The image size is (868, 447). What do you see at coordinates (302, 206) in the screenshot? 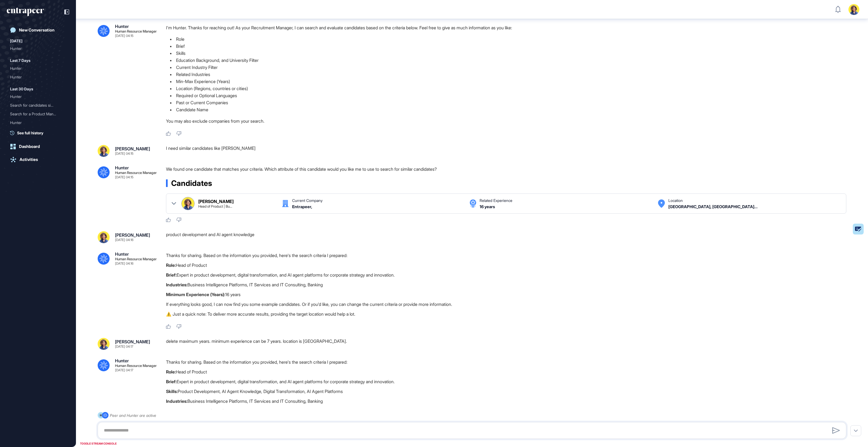
I see `div: Entrapeer,` at bounding box center [302, 206].